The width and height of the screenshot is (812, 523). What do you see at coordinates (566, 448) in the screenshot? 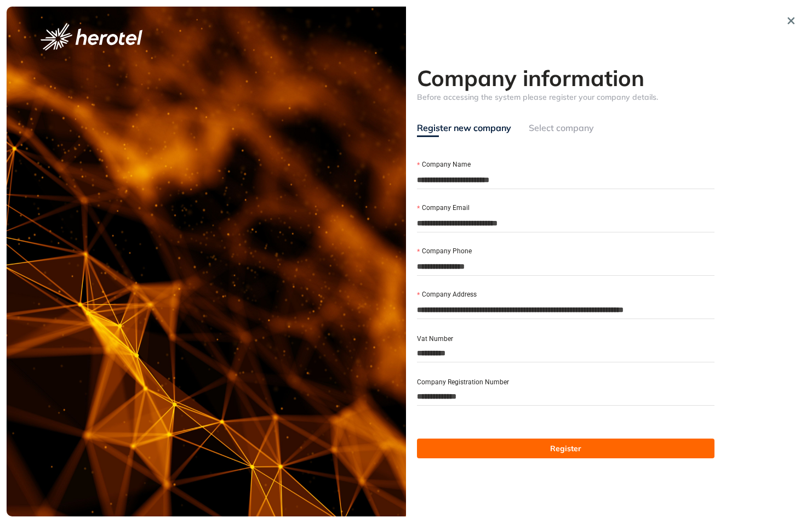
I see `span: Register` at bounding box center [566, 448].